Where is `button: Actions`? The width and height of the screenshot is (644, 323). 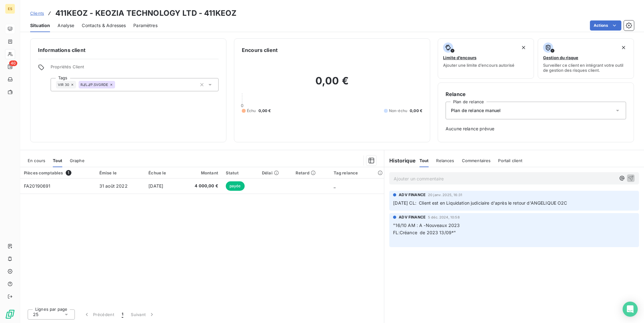 button: Actions is located at coordinates (606, 26).